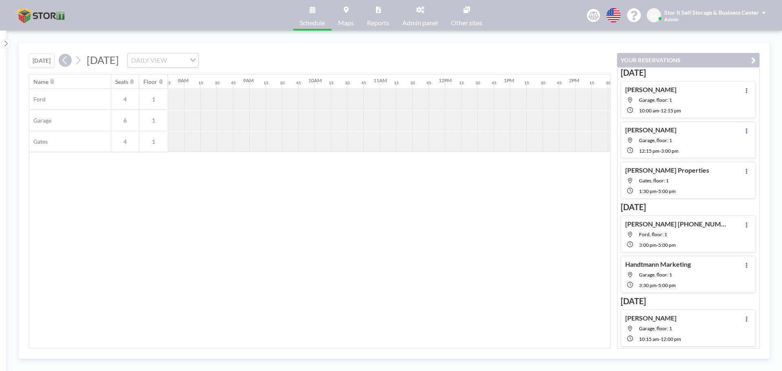 The height and width of the screenshot is (371, 782). I want to click on span: Gates, so click(38, 142).